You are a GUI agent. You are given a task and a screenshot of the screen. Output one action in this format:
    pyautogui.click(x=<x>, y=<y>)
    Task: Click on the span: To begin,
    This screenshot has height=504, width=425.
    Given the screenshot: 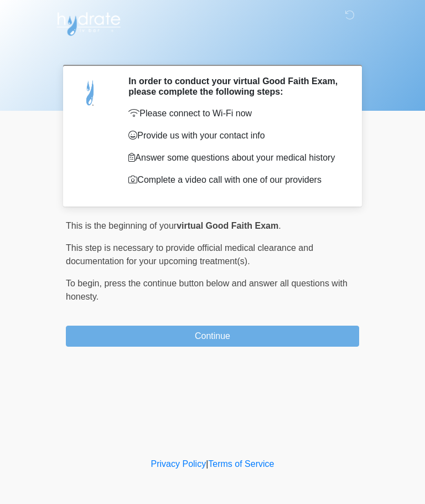 What is the action you would take?
    pyautogui.click(x=85, y=283)
    